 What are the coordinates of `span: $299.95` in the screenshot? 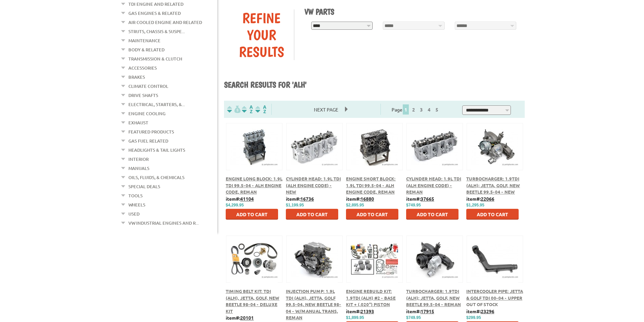 It's located at (474, 317).